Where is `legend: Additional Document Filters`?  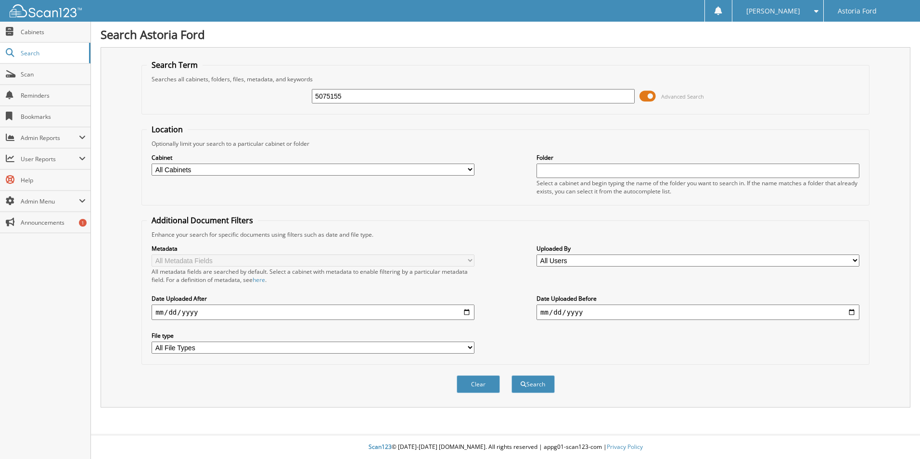
legend: Additional Document Filters is located at coordinates (202, 220).